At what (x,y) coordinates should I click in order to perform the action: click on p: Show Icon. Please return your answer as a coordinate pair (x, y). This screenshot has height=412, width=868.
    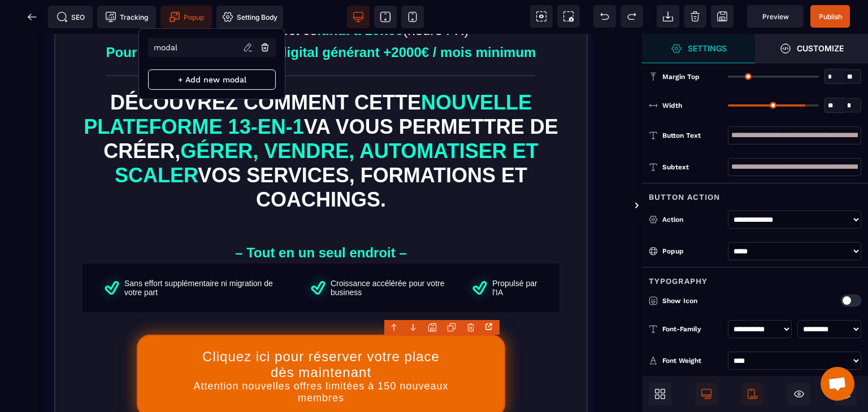
    Looking at the image, I should click on (719, 301).